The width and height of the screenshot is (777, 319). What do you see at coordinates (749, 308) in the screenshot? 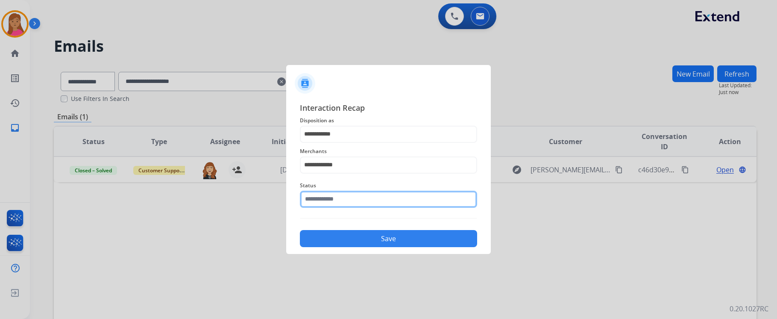
I see `p: 0.20.1027RC` at bounding box center [749, 308].